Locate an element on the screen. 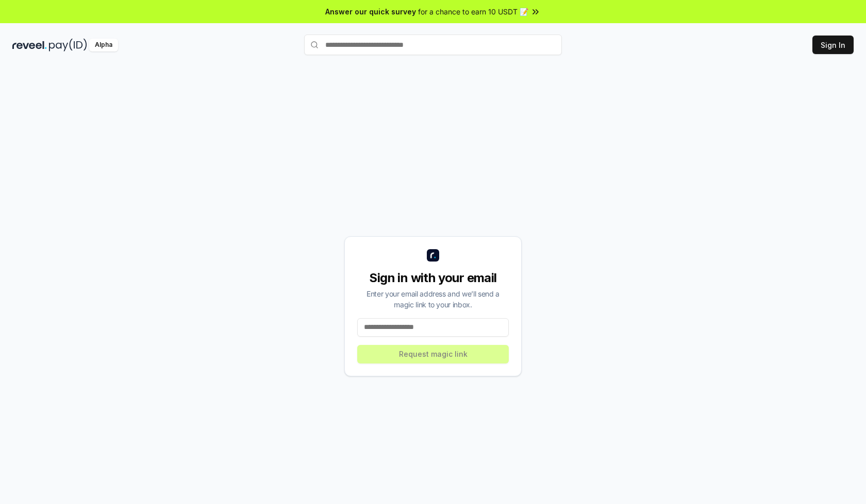  button: Sign In is located at coordinates (833, 44).